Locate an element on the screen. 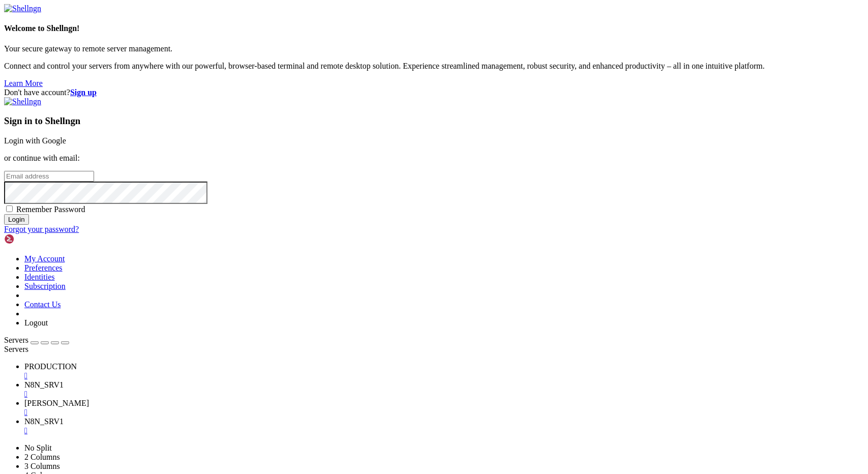 Image resolution: width=868 pixels, height=474 pixels. a: Preferences is located at coordinates (43, 267).